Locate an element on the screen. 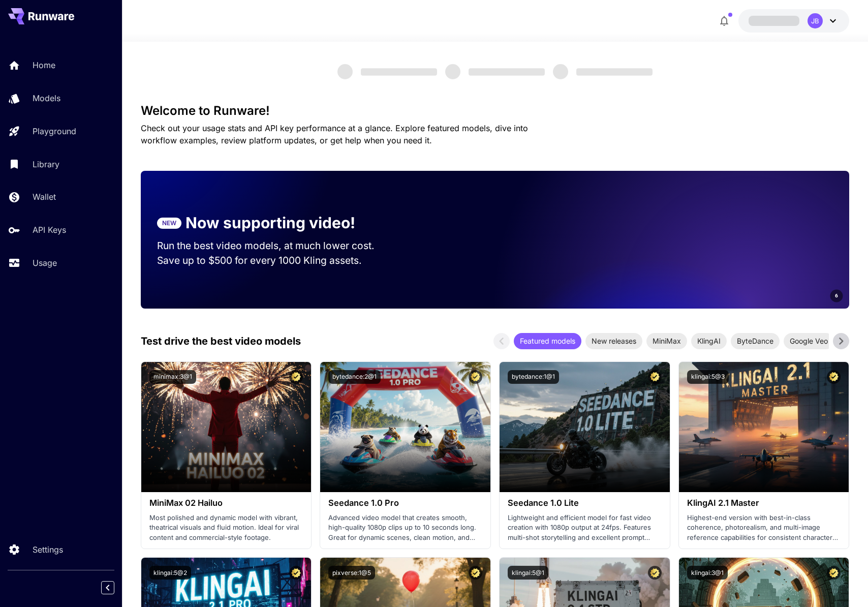  button: pixverse:1@5 is located at coordinates (352, 573).